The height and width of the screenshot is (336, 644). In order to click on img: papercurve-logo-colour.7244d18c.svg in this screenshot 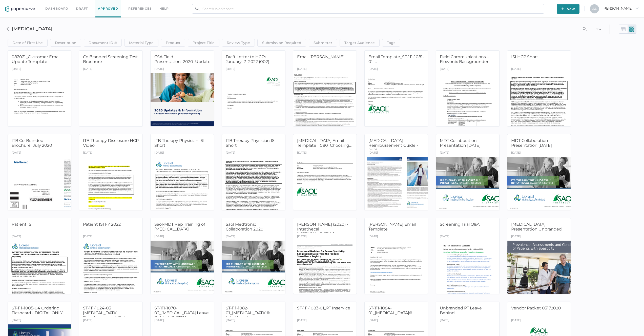, I will do `click(20, 9)`.